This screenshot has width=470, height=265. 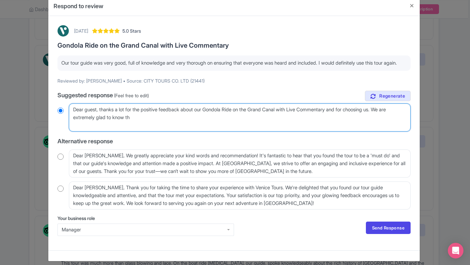 I want to click on p: Our tour guide was very good, full of knowledge and very thorough on ensuring that everyone was h..., so click(x=234, y=63).